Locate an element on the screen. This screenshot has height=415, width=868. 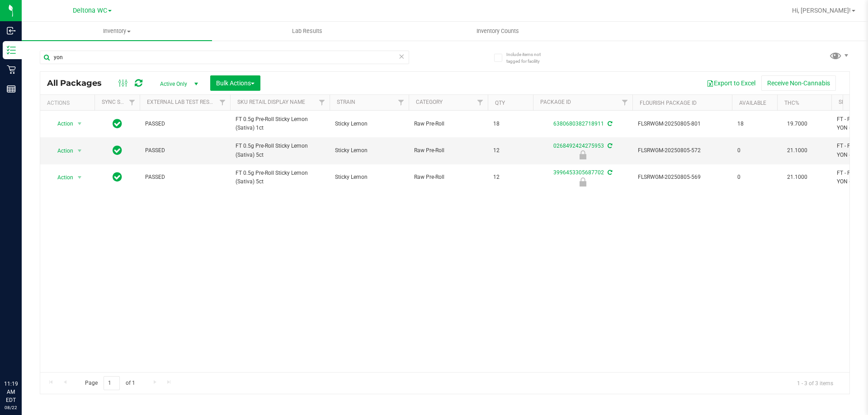
a: Available is located at coordinates (752, 103).